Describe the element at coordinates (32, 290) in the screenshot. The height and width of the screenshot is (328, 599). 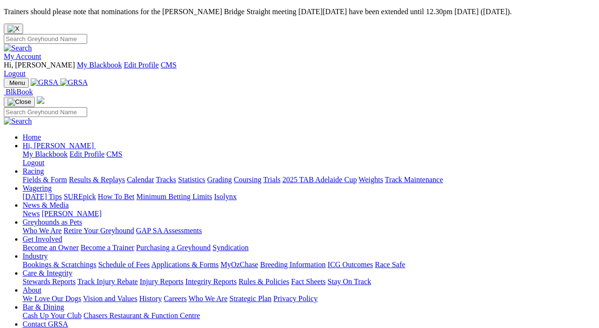
I see `a: About` at that location.